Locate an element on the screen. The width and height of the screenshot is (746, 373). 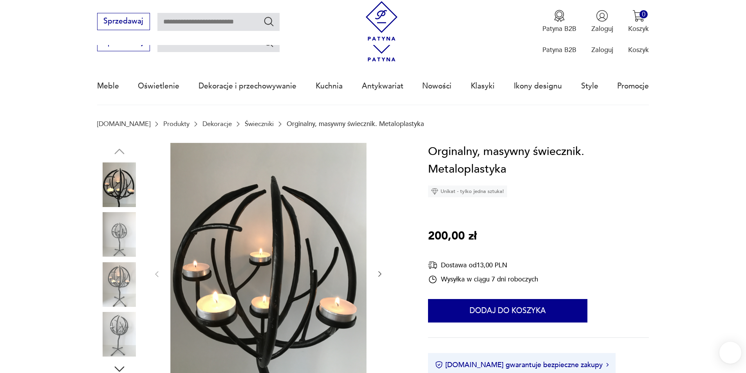
button: Dodaj do koszyka is located at coordinates (507, 311).